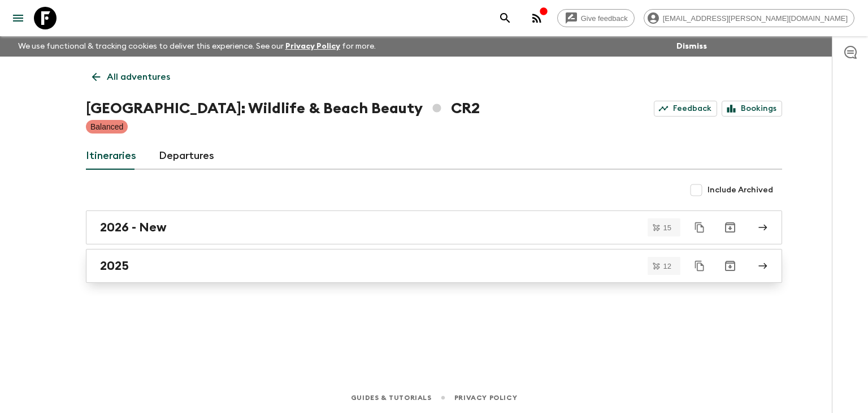 The height and width of the screenshot is (413, 868). Describe the element at coordinates (133, 228) in the screenshot. I see `h2: 2026 - New` at that location.